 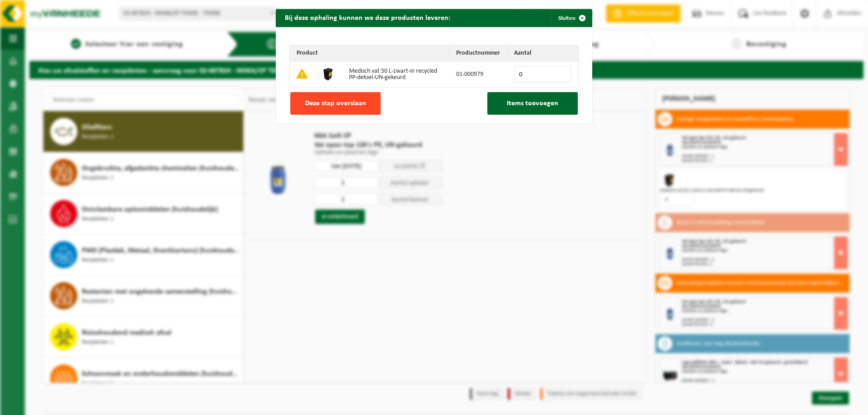 I want to click on th: Aantal, so click(x=543, y=53).